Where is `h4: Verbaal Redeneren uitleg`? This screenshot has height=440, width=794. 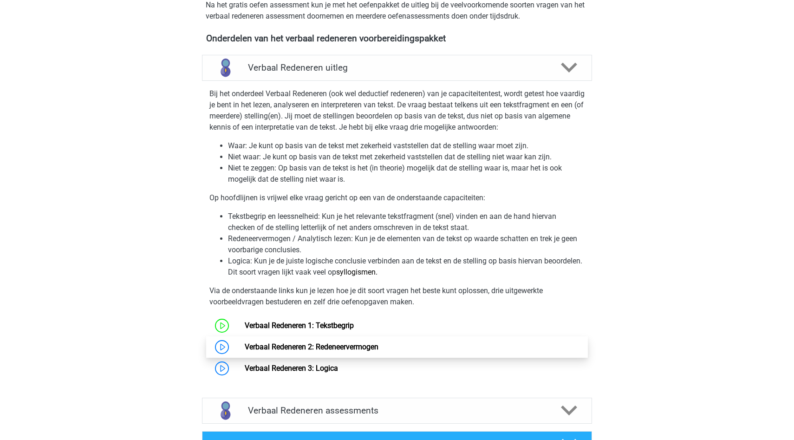 h4: Verbaal Redeneren uitleg is located at coordinates (397, 67).